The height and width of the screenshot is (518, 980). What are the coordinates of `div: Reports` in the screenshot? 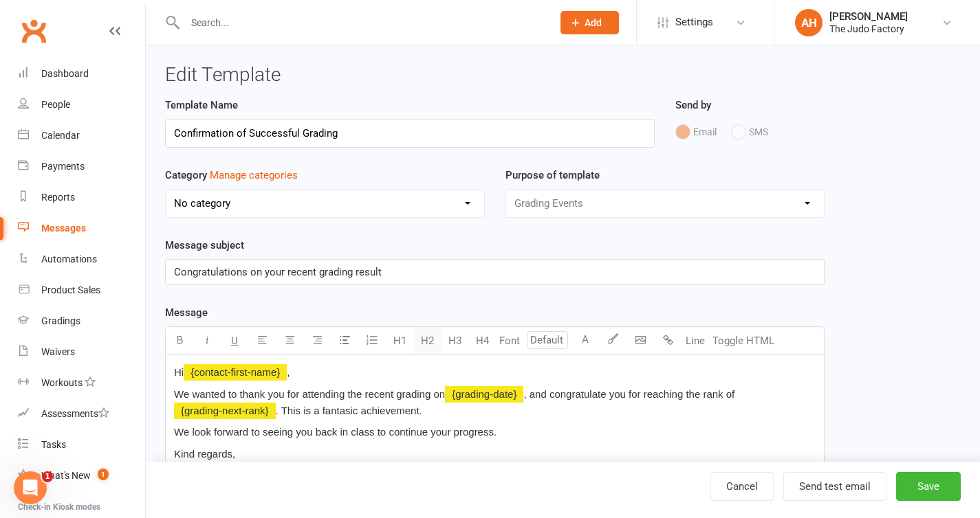 It's located at (58, 197).